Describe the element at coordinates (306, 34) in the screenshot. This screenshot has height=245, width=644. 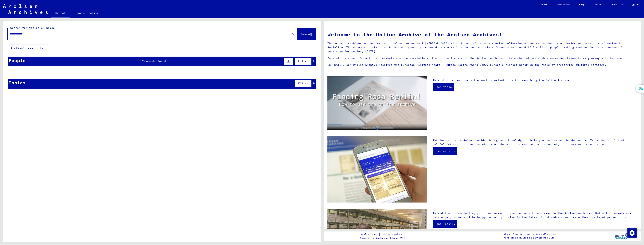
I see `button: Search` at that location.